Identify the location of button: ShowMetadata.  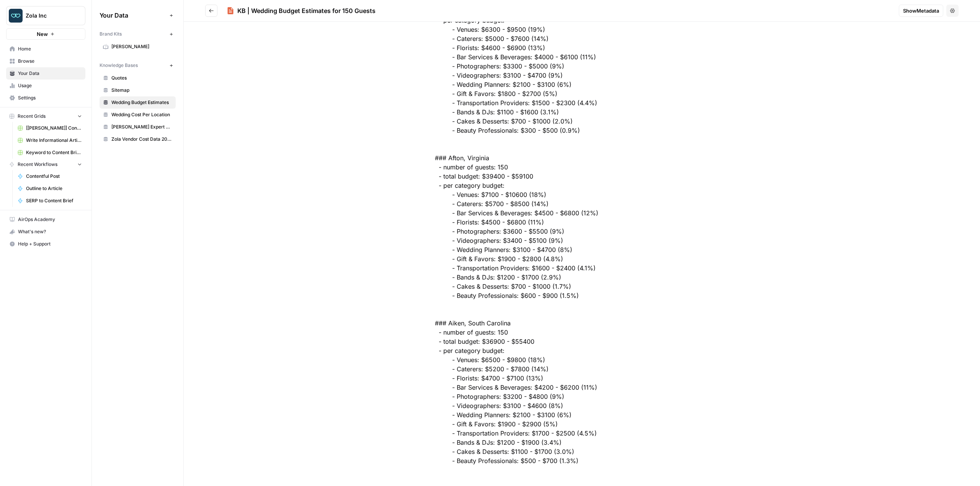
(921, 11).